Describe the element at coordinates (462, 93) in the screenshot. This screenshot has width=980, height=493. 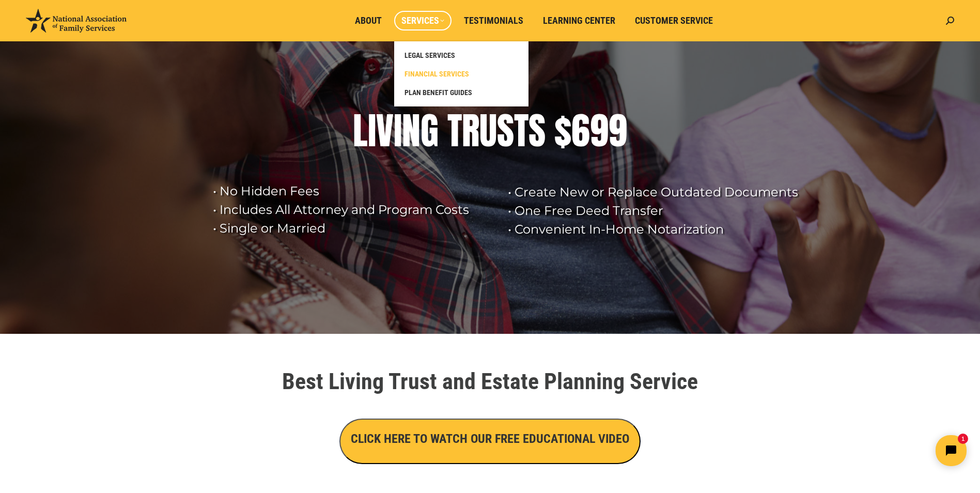
I see `a: PLAN BENEFIT GUIDES` at that location.